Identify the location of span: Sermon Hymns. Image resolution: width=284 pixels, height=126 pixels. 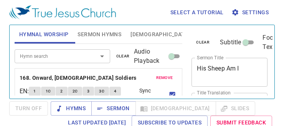
(100, 34).